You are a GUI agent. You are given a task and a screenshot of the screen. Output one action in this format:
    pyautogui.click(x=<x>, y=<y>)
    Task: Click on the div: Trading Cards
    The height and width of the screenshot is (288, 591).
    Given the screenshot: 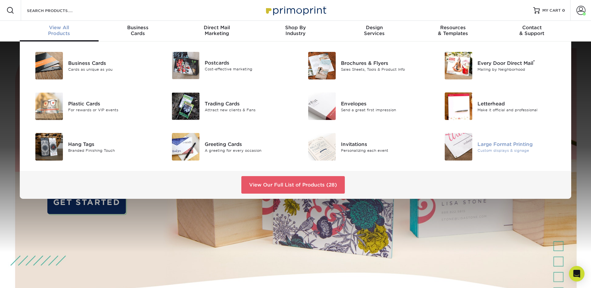 What is the action you would take?
    pyautogui.click(x=248, y=104)
    